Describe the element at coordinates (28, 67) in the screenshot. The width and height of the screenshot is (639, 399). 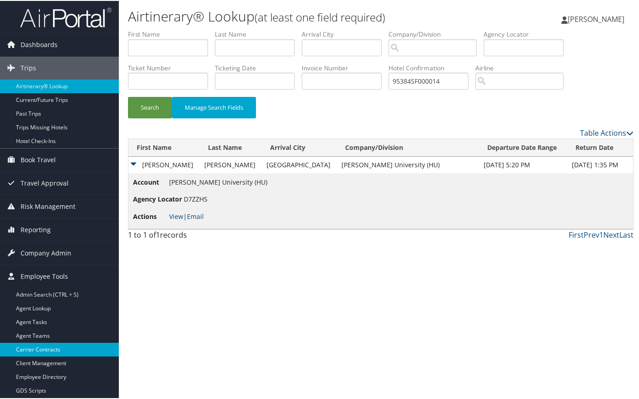
I see `span: Trips` at that location.